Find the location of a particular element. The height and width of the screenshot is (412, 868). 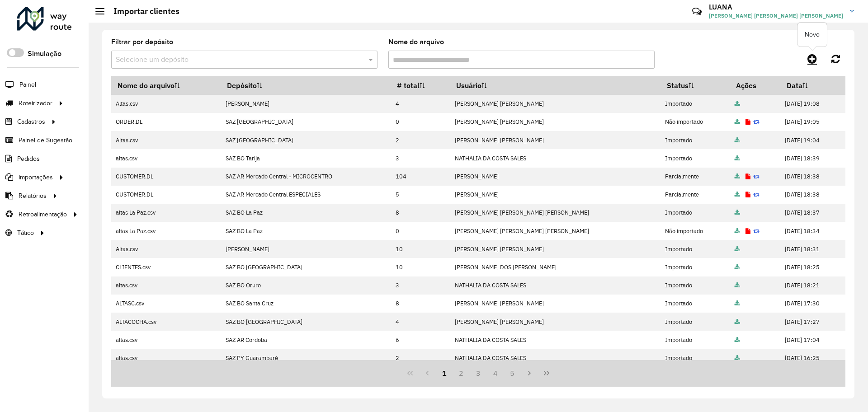

button: 1 is located at coordinates (445, 374).